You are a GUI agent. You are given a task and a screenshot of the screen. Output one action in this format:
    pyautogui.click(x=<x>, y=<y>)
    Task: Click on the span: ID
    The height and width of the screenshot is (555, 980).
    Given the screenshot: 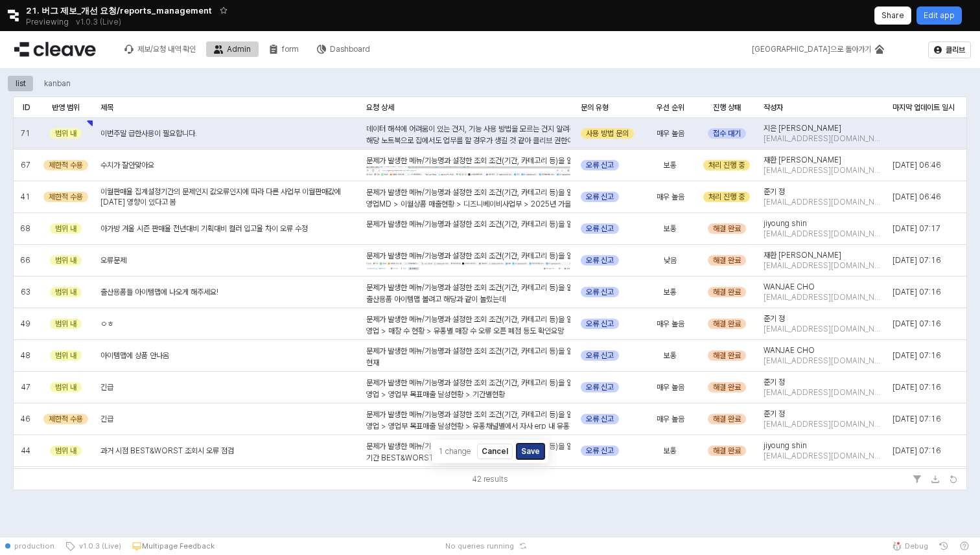 What is the action you would take?
    pyautogui.click(x=26, y=108)
    